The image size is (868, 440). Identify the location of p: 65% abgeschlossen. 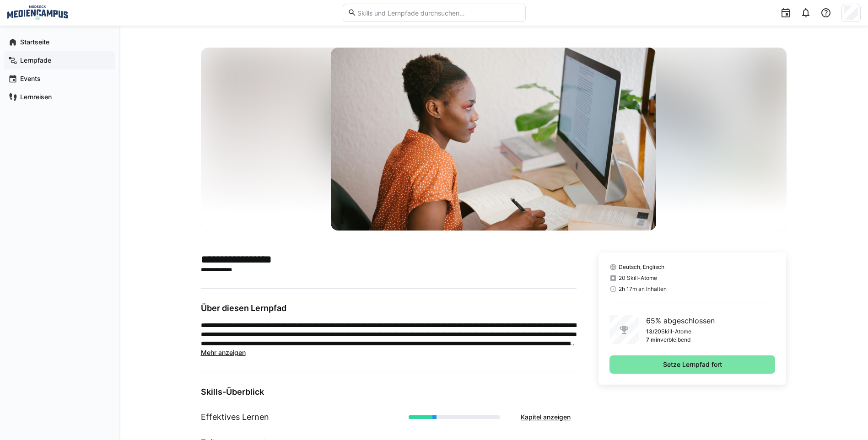
(680, 321).